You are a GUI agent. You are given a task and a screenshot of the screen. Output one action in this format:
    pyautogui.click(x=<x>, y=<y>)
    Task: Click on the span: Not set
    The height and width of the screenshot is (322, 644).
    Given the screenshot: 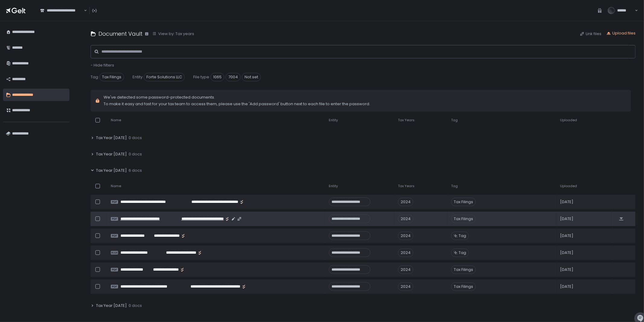 What is the action you would take?
    pyautogui.click(x=251, y=77)
    